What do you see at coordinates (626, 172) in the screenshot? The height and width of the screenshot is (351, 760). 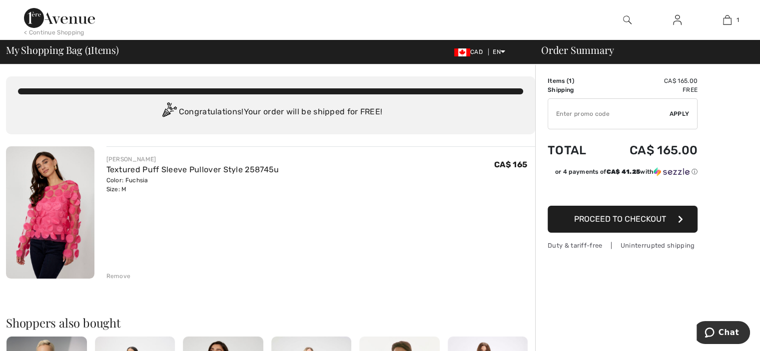 I see `div: or 4 payments of with` at bounding box center [626, 172].